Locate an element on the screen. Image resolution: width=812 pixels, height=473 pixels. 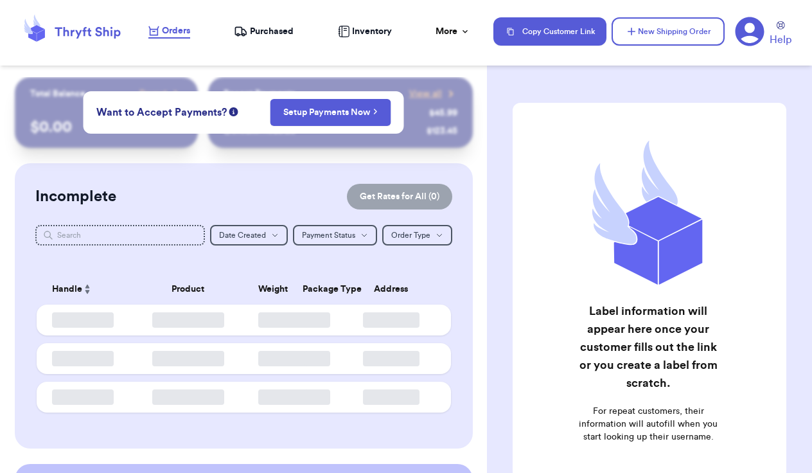
button: Get Rates for All (0) is located at coordinates (400, 197).